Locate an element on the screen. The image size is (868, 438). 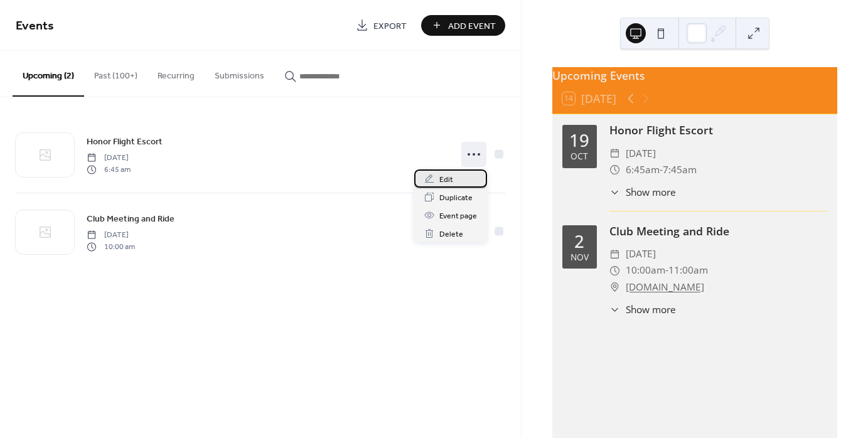
button: Recurring is located at coordinates (176, 73).